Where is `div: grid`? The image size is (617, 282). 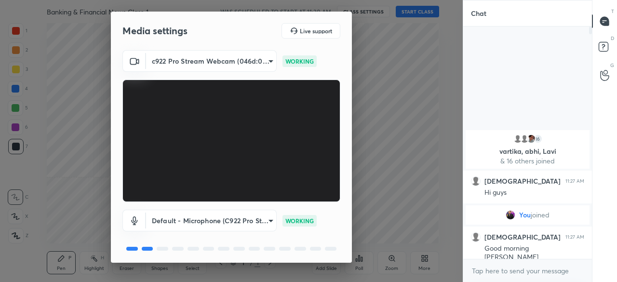
div: grid is located at coordinates (528, 194).